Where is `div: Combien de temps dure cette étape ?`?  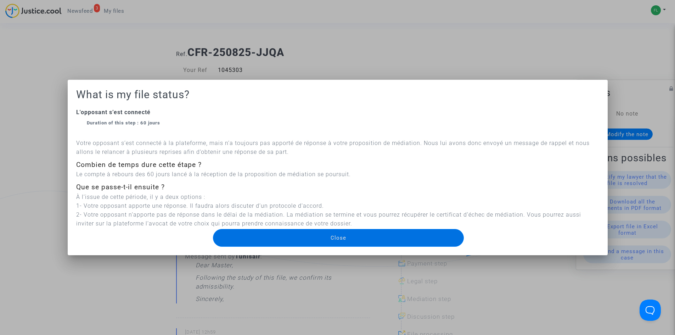 div: Combien de temps dure cette étape ? is located at coordinates (338, 165).